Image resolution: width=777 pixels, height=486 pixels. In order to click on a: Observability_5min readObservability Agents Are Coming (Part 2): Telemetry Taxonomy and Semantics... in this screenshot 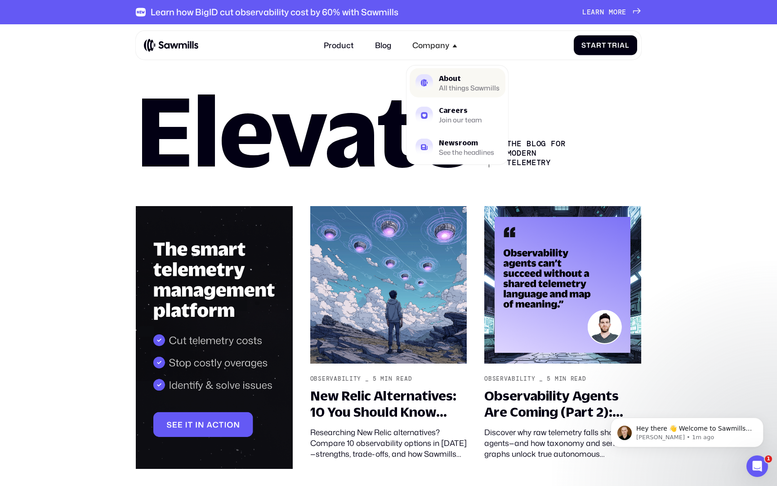, I will do `click(562, 337)`.